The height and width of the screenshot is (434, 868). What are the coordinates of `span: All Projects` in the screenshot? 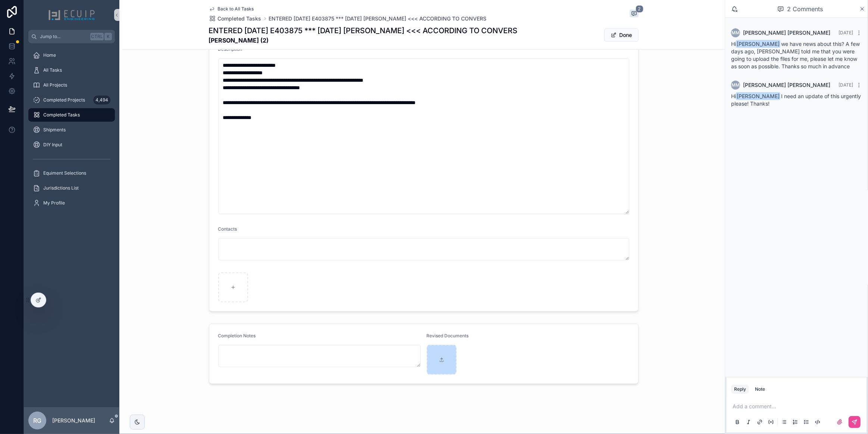 It's located at (55, 85).